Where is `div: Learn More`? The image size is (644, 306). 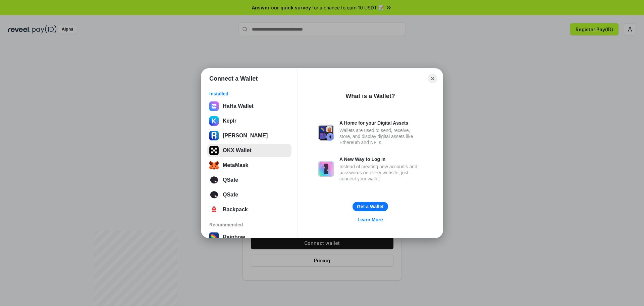
div: Learn More is located at coordinates (370, 220).